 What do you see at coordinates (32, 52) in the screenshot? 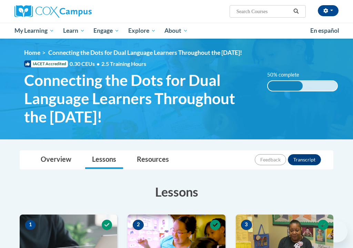
I see `a: Home` at bounding box center [32, 52].